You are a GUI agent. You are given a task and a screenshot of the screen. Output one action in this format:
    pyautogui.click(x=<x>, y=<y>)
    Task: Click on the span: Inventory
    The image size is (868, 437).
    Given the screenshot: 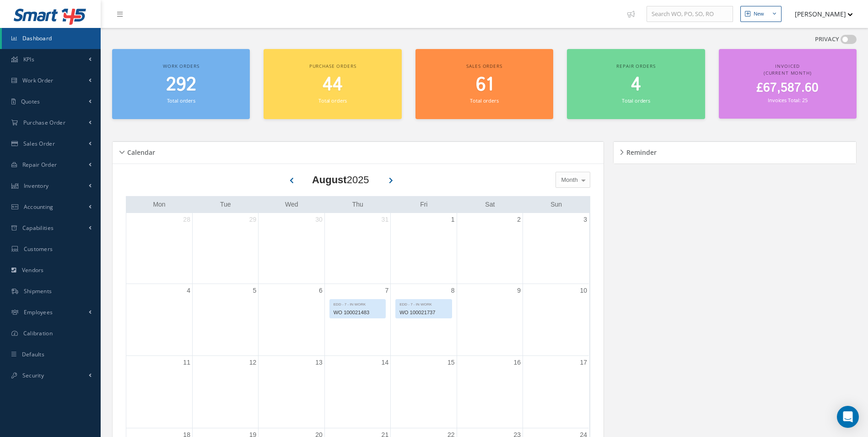 What is the action you would take?
    pyautogui.click(x=36, y=185)
    